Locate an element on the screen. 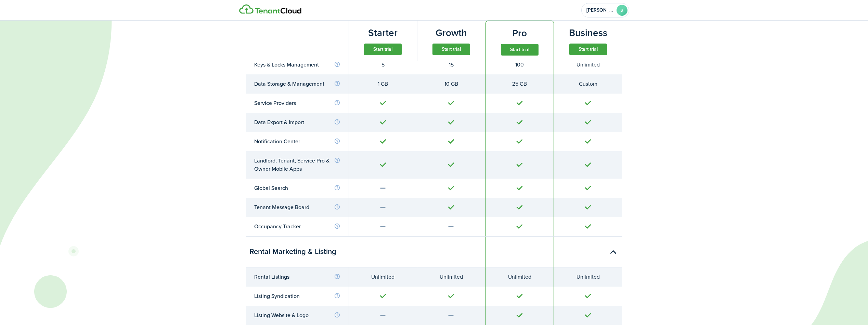 The width and height of the screenshot is (868, 325). div: Service Providers is located at coordinates (298, 103).